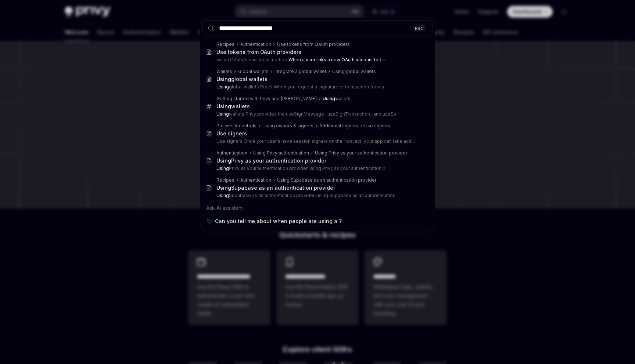 Image resolution: width=635 pixels, height=364 pixels. I want to click on div: Using owners & signers, so click(287, 126).